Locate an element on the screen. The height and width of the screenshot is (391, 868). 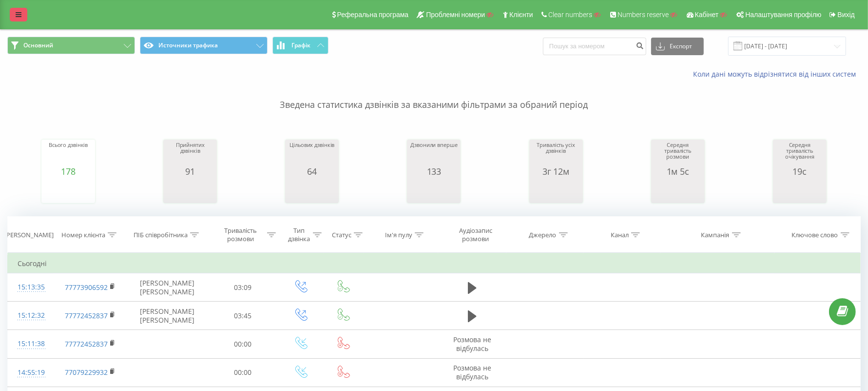
div: 64 is located at coordinates (312, 171).